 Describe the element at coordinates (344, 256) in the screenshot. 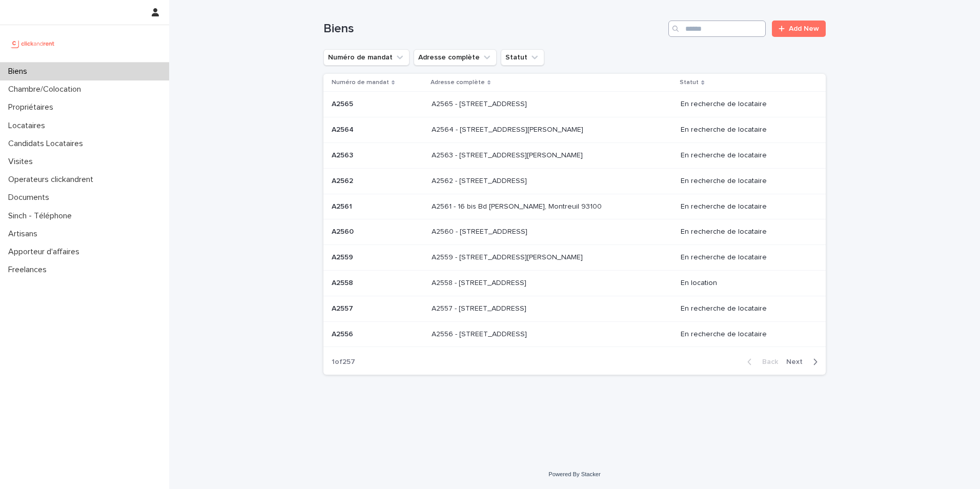

I see `p: A2559` at that location.